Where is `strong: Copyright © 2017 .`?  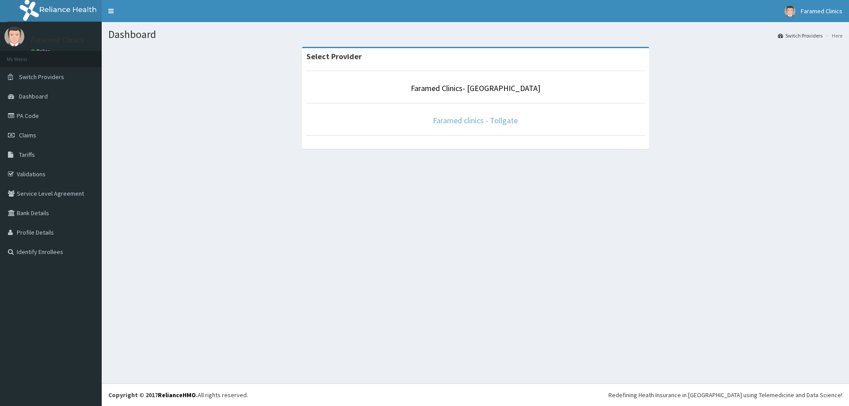 strong: Copyright © 2017 . is located at coordinates (153, 395).